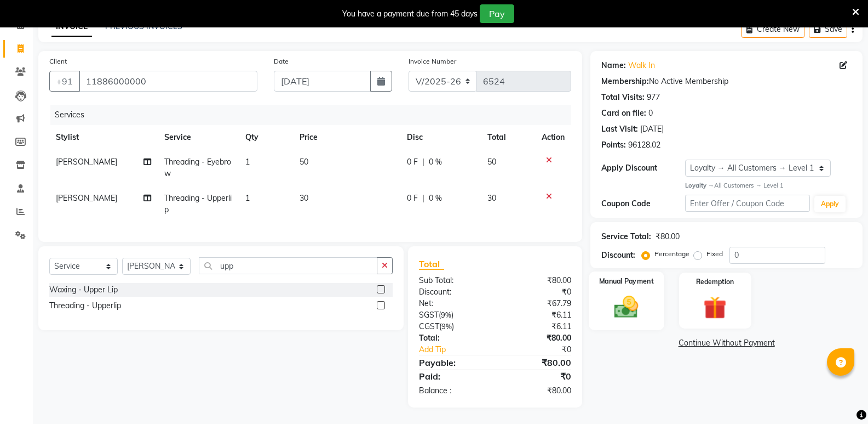 Image resolution: width=868 pixels, height=424 pixels. What do you see at coordinates (453, 303) in the screenshot?
I see `div: Net:` at bounding box center [453, 303].